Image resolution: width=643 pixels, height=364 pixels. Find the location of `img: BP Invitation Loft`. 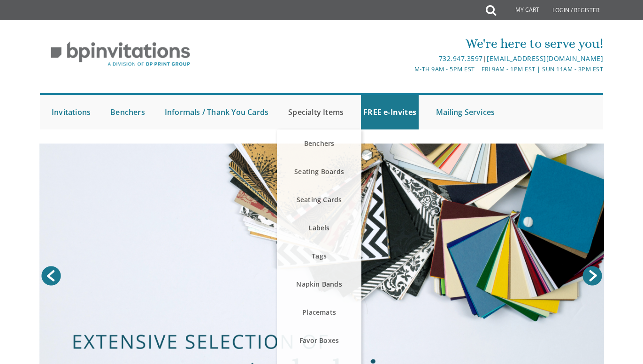

img: BP Invitation Loft is located at coordinates (121, 54).